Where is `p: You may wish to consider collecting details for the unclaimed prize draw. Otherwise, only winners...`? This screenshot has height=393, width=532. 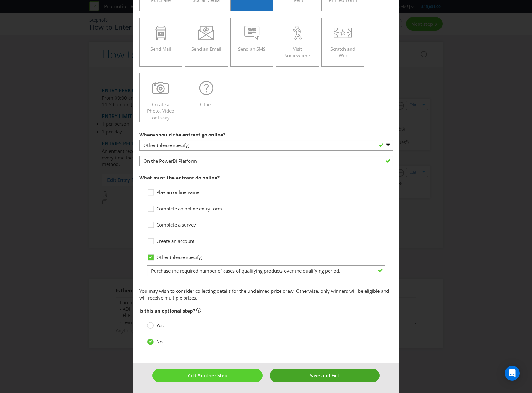 p: You may wish to consider collecting details for the unclaimed prize draw. Otherwise, only winners... is located at coordinates (266, 295).